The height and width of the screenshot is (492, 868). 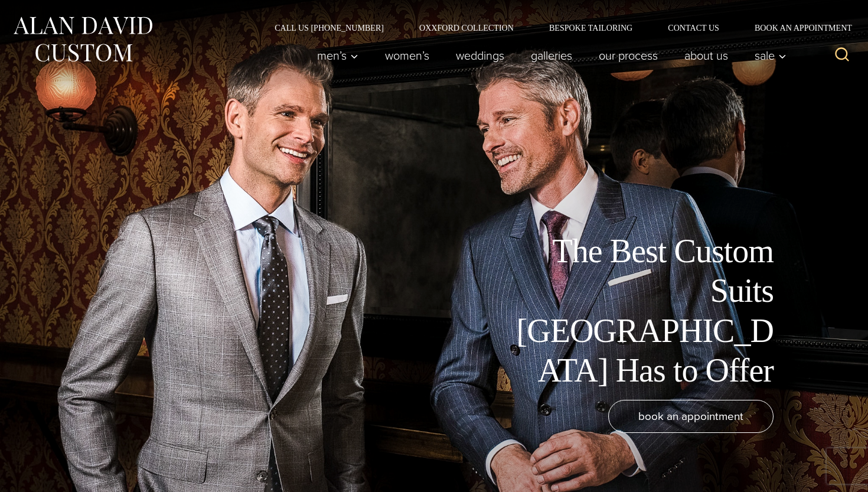 What do you see at coordinates (770, 56) in the screenshot?
I see `span: Sale` at bounding box center [770, 56].